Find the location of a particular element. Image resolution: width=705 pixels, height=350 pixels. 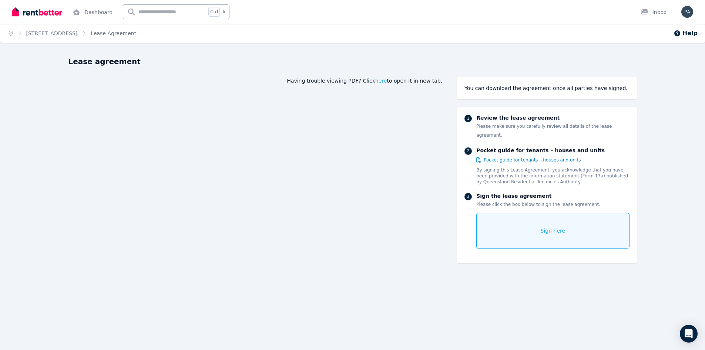

img: RentBetter is located at coordinates (37, 12).